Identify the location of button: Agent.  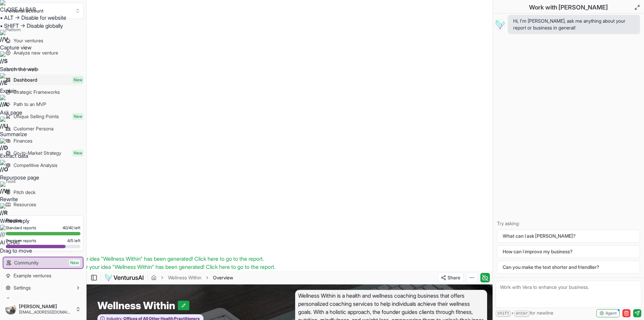
(608, 313).